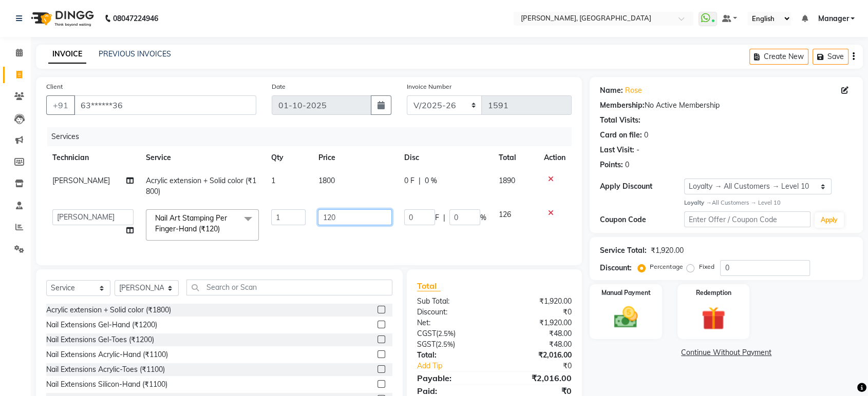  I want to click on span: Total, so click(429, 286).